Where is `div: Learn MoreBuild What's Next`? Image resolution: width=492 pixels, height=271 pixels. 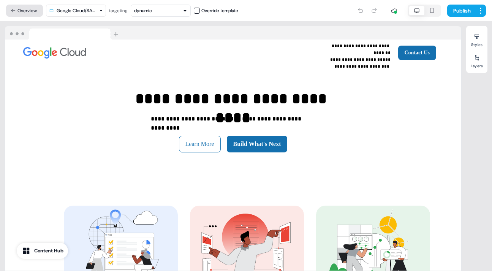 div: Learn MoreBuild What's Next is located at coordinates (233, 144).